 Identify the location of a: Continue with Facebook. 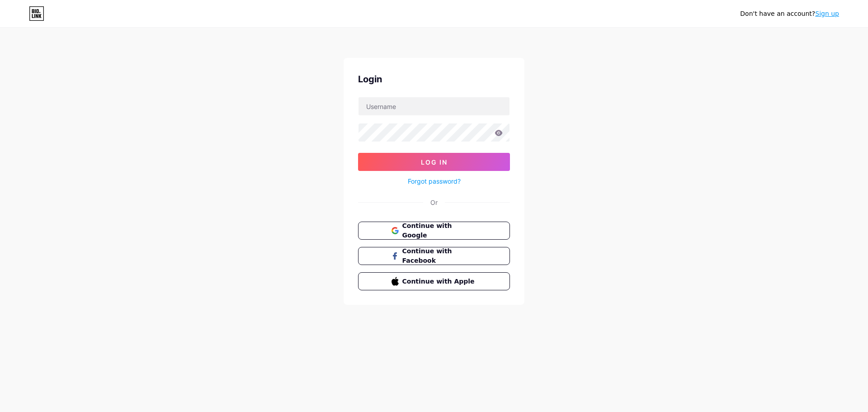
(434, 256).